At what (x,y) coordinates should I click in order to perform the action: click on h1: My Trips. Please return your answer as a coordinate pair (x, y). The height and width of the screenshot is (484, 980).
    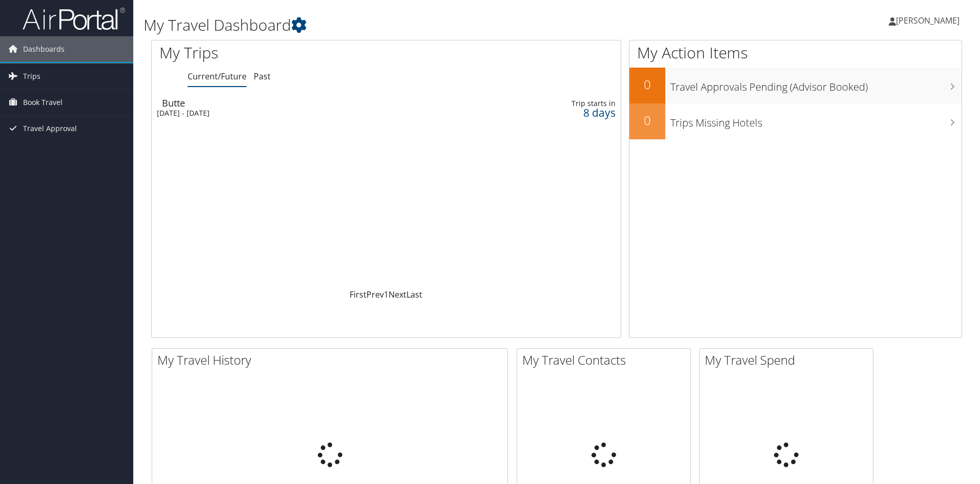
    Looking at the image, I should click on (289, 52).